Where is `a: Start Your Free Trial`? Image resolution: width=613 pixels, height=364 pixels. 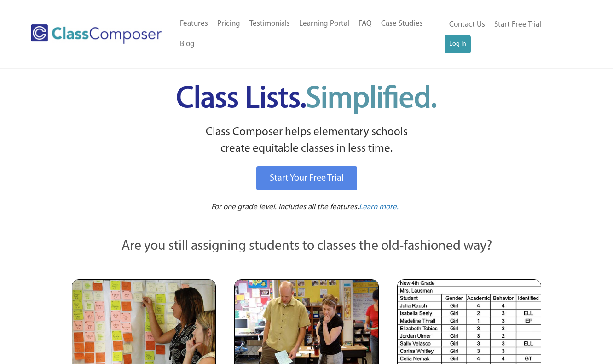 a: Start Your Free Trial is located at coordinates (306, 178).